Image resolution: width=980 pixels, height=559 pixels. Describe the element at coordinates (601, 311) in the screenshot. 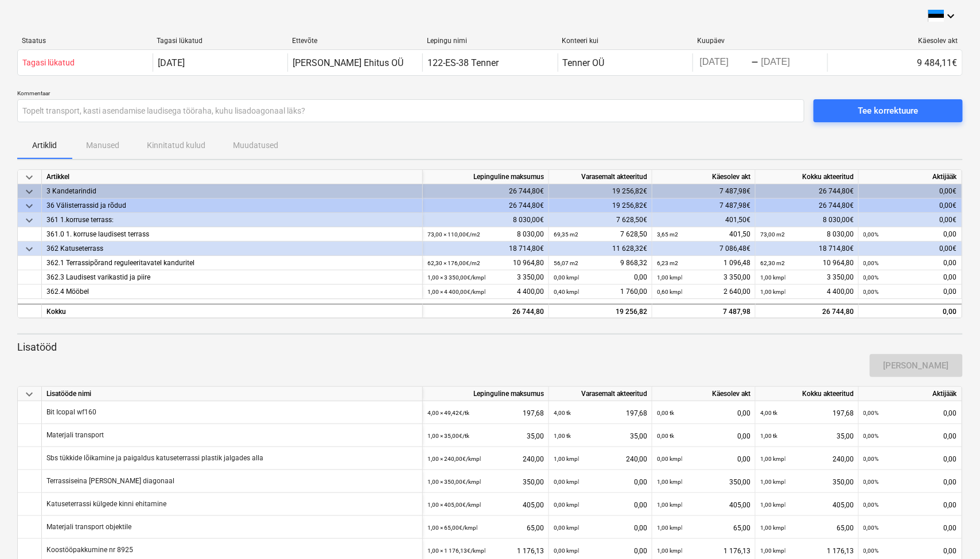

I see `div: 19 256,82` at that location.